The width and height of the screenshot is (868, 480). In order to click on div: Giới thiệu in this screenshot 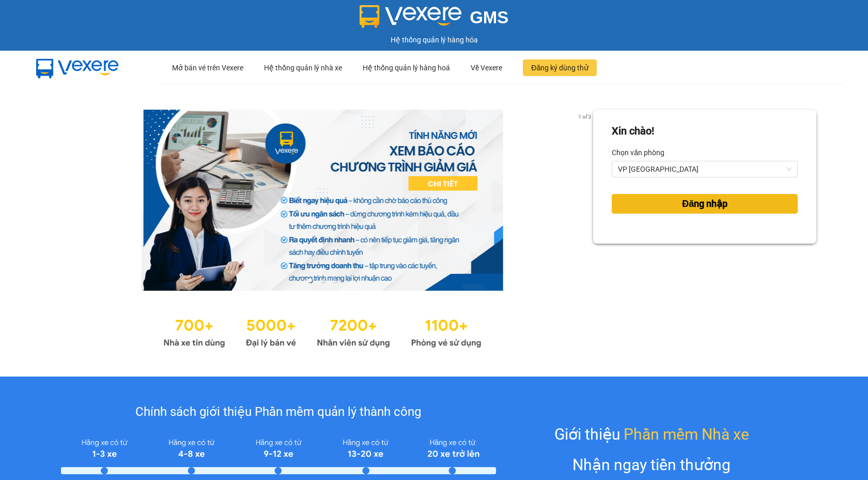, I will do `click(652, 434)`.